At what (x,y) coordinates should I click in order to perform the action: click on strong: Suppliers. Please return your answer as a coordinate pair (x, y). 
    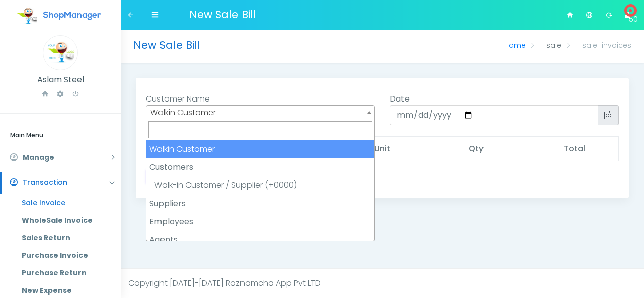
    Looking at the image, I should click on (260, 203).